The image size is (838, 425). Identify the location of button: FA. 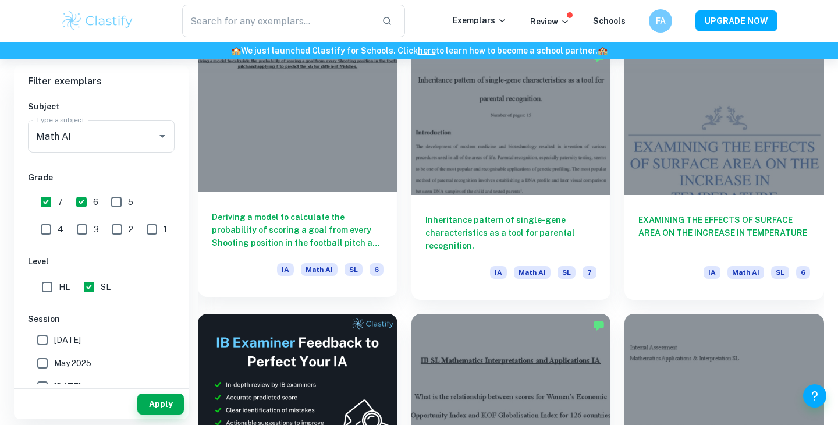
(660, 21).